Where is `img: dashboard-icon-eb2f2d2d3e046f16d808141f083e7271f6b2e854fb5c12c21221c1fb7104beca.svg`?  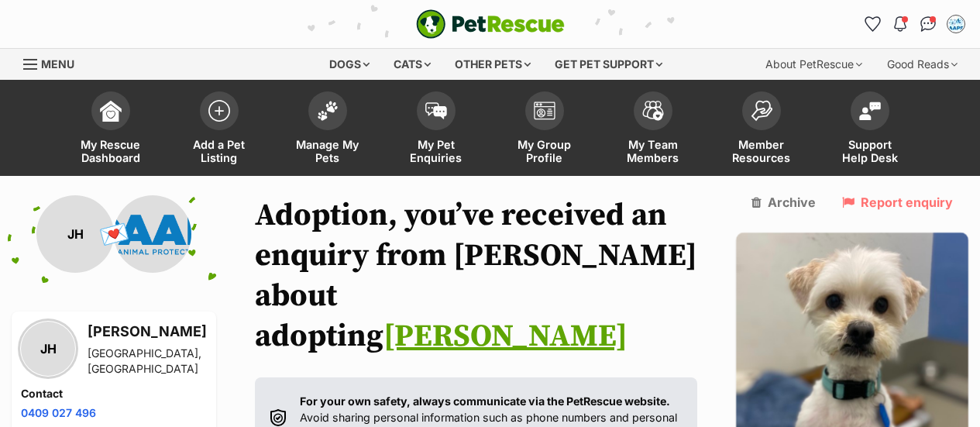 img: dashboard-icon-eb2f2d2d3e046f16d808141f083e7271f6b2e854fb5c12c21221c1fb7104beca.svg is located at coordinates (110, 110).